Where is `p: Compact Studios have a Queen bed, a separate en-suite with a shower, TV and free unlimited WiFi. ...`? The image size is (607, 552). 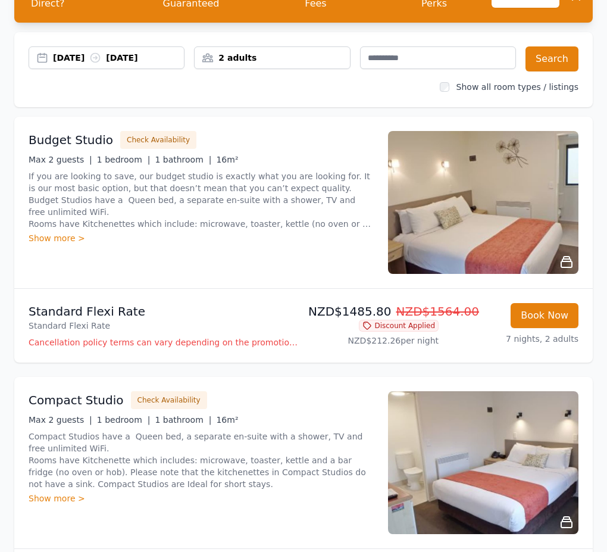 p: Compact Studios have a Queen bed, a separate en-suite with a shower, TV and free unlimited WiFi. ... is located at coordinates (201, 460).